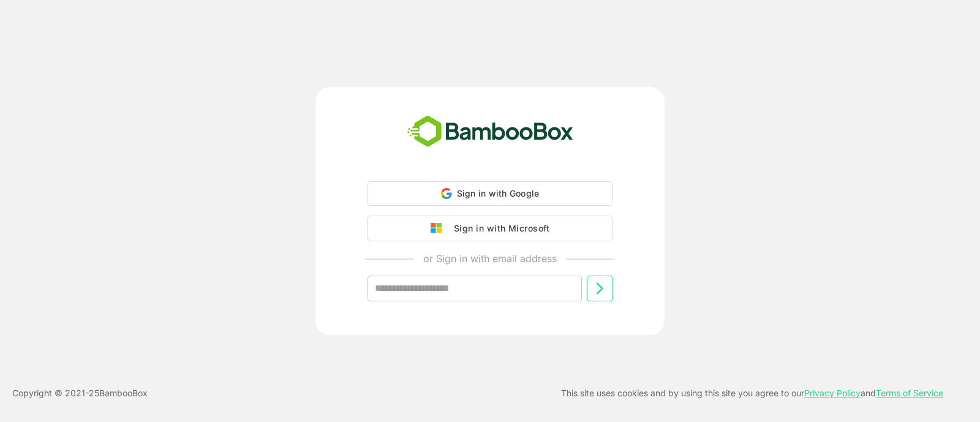 This screenshot has width=980, height=422. What do you see at coordinates (832, 393) in the screenshot?
I see `a: Privacy Policy` at bounding box center [832, 393].